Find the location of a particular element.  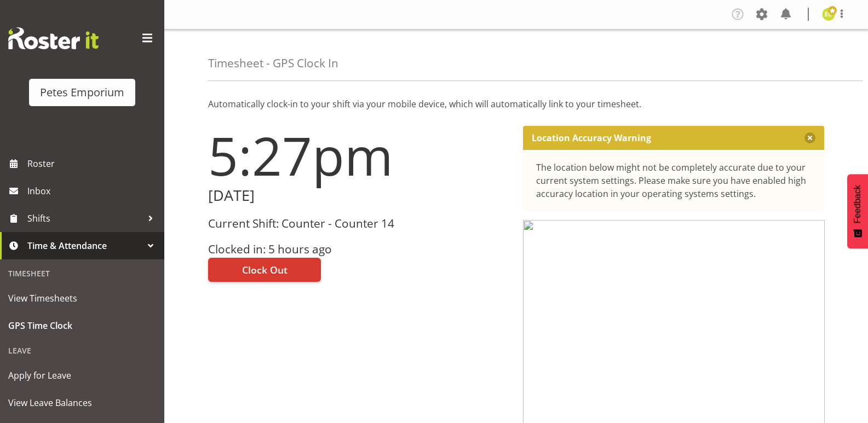

p: Automatically clock-in to your shift via your mobile device, which will automatically link to you... is located at coordinates (516, 104).